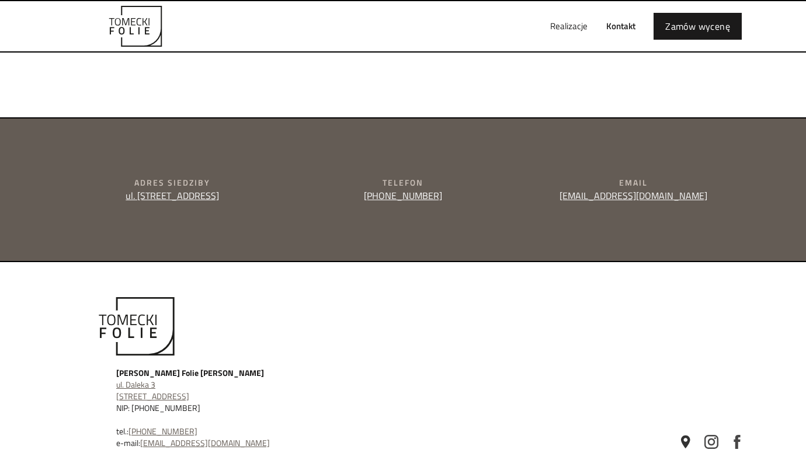  What do you see at coordinates (633, 183) in the screenshot?
I see `div: Email` at bounding box center [633, 183].